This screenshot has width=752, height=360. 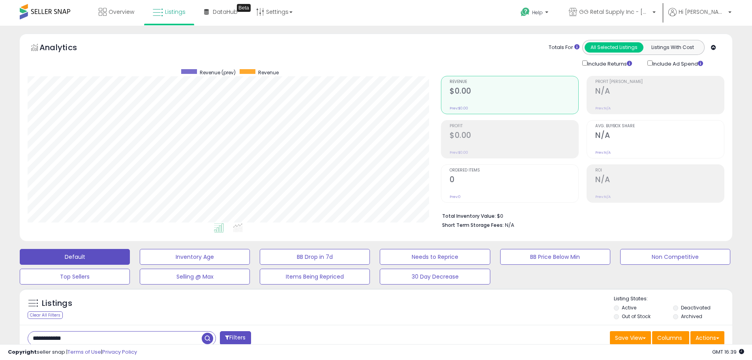 I want to click on a: Privacy Policy, so click(x=120, y=352).